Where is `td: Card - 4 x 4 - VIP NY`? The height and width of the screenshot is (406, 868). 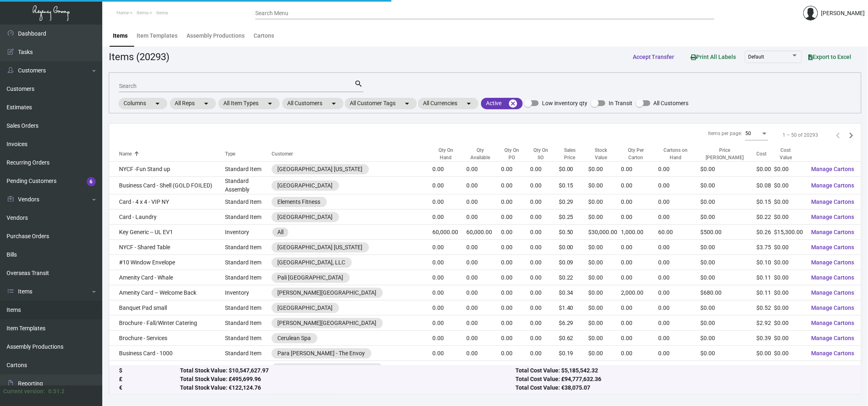
td: Card - 4 x 4 - VIP NY is located at coordinates (167, 202).